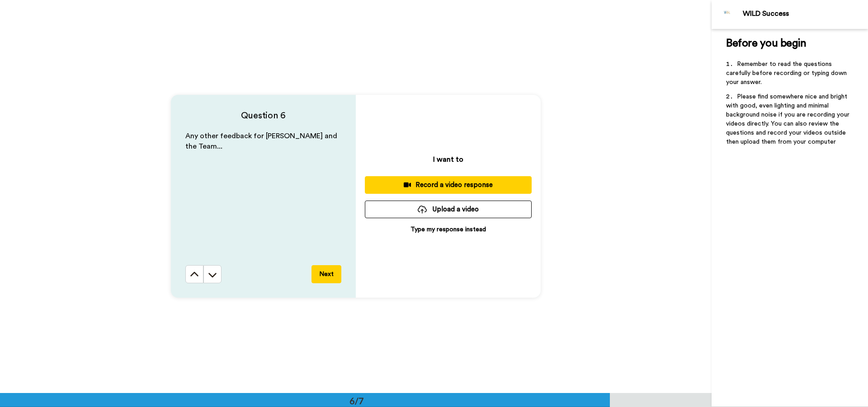  What do you see at coordinates (727, 15) in the screenshot?
I see `img: Profile Image` at bounding box center [727, 15].